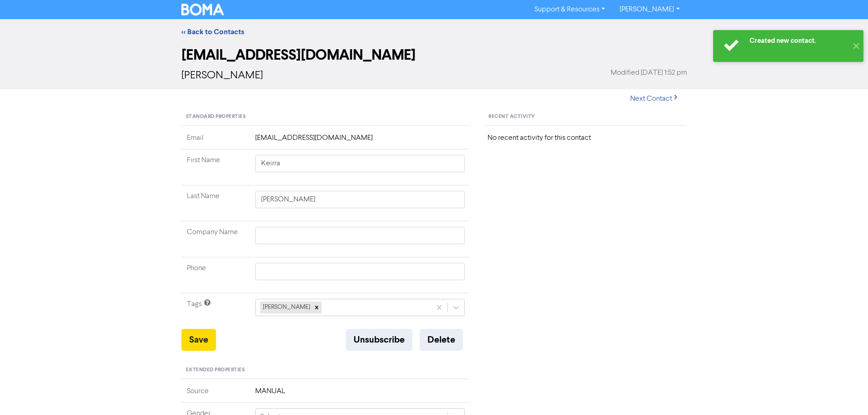 The image size is (868, 415). What do you see at coordinates (379, 340) in the screenshot?
I see `button: Unsubscribe` at bounding box center [379, 340].